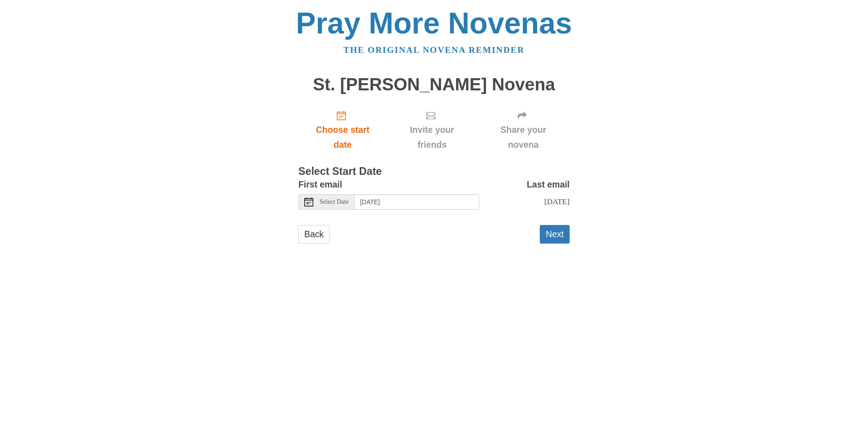 The height and width of the screenshot is (427, 868). Describe the element at coordinates (343, 129) in the screenshot. I see `a: Choose start date` at that location.